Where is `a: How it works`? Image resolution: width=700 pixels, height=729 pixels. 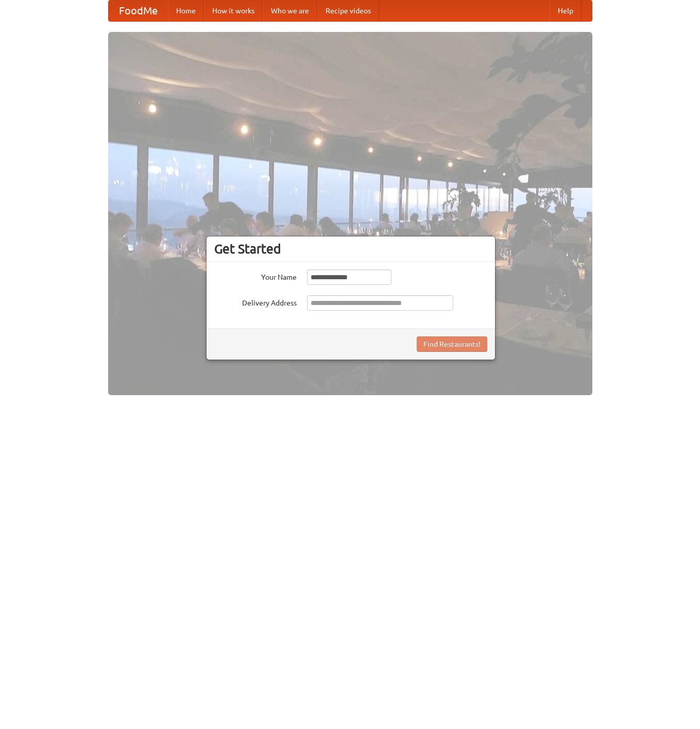 a: How it works is located at coordinates (234, 11).